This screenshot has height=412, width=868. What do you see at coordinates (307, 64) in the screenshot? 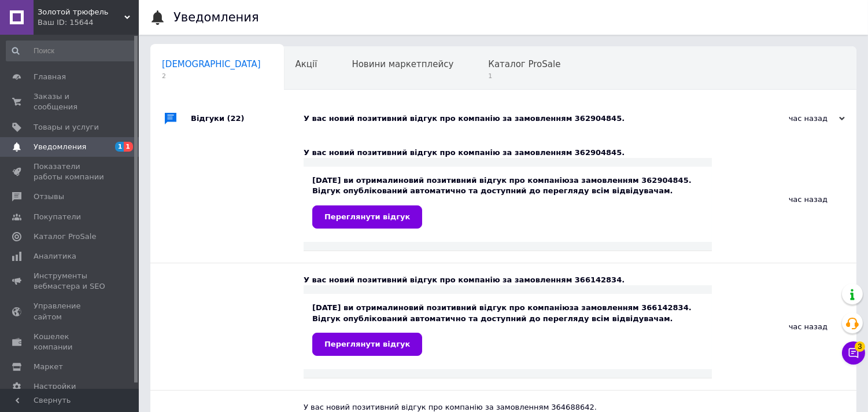
I see `span: Акції` at bounding box center [307, 64].